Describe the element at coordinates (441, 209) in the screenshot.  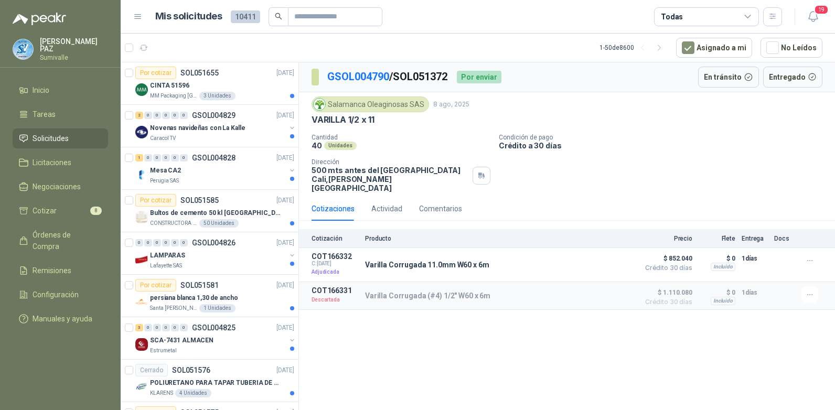
I see `div: Comentarios` at that location.